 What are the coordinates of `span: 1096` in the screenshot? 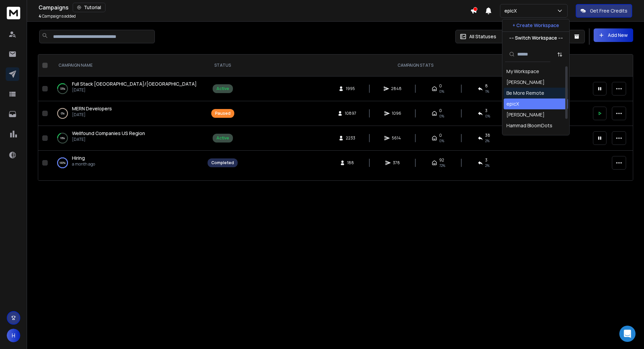 It's located at (397, 114).